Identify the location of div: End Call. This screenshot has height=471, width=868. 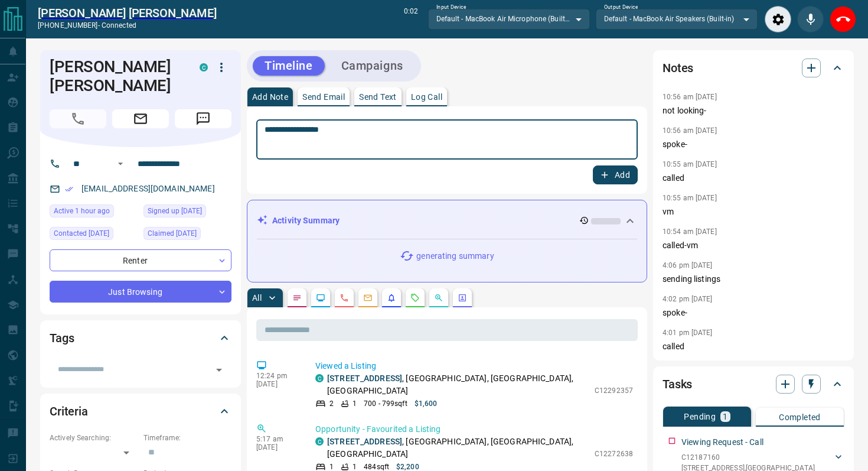
(843, 19).